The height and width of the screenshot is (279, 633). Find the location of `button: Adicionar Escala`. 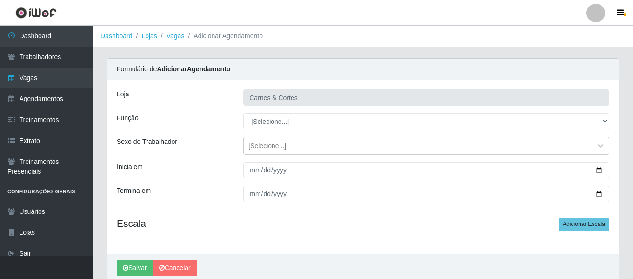

button: Adicionar Escala is located at coordinates (584, 224).